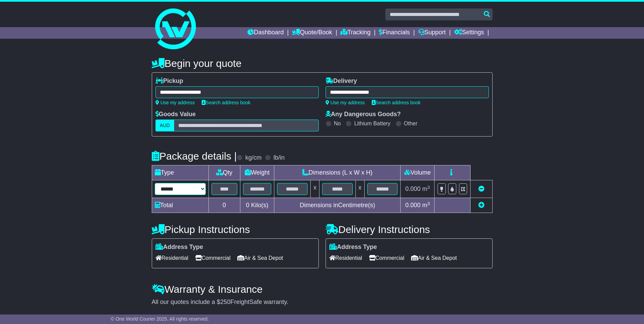 The image size is (644, 324). I want to click on td: Qty, so click(224, 173).